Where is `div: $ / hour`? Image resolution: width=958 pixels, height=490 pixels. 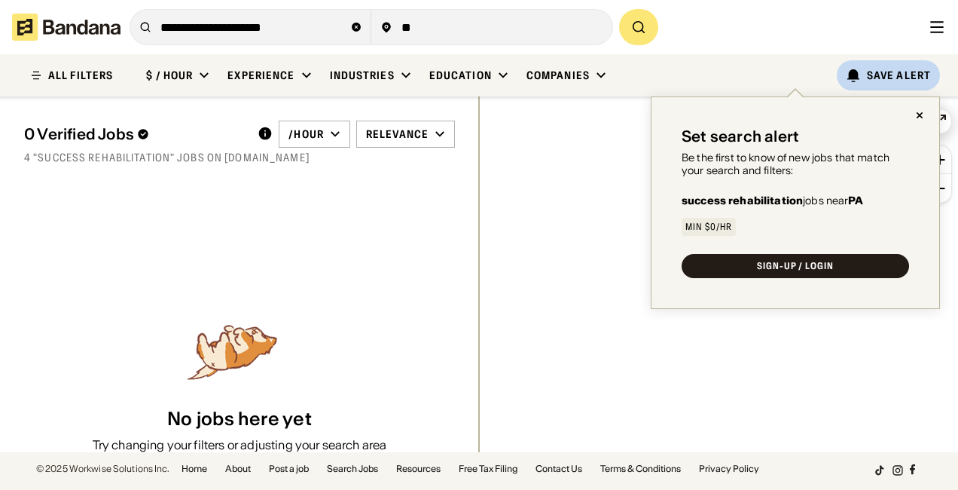 div: $ / hour is located at coordinates (170, 75).